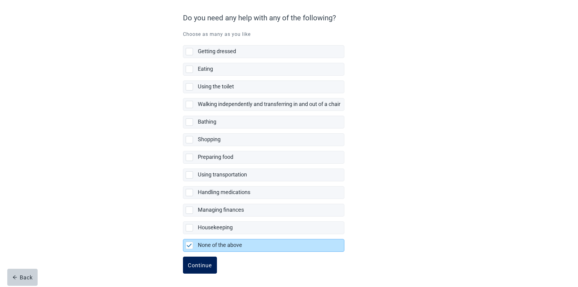 Image resolution: width=578 pixels, height=287 pixels. I want to click on div: Shopping, checkbox, not selected, so click(264, 140).